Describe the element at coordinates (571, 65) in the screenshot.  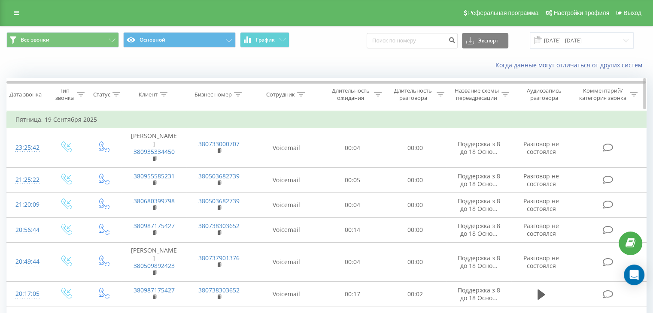
I see `a: Когда данные могут отличаться от других систем` at that location.